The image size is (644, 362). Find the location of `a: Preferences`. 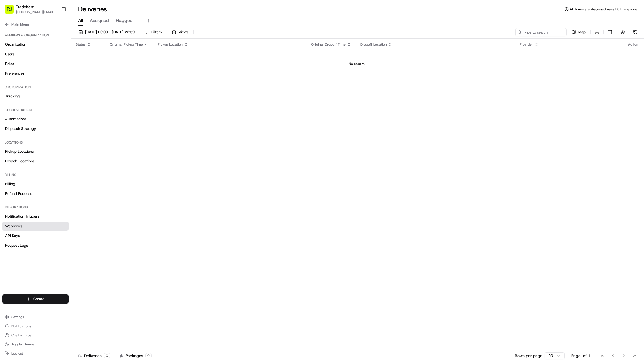

a: Preferences is located at coordinates (35, 73).